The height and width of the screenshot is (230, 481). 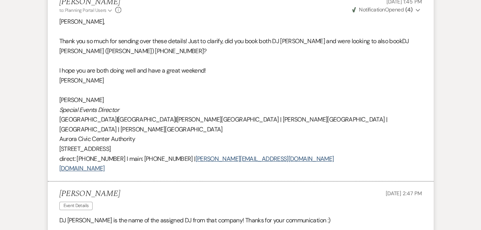 What do you see at coordinates (89, 110) in the screenshot?
I see `em: Special Events Director` at bounding box center [89, 110].